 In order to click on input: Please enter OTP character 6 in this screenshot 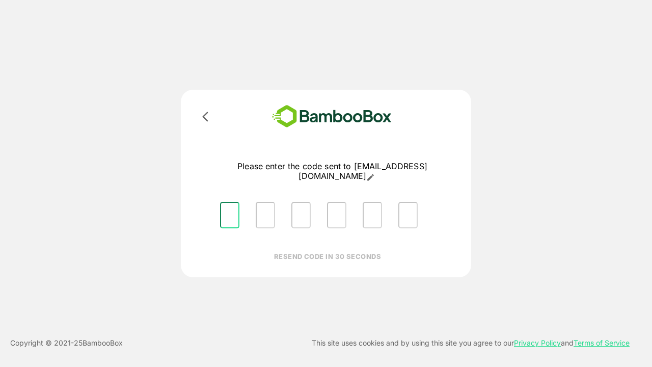, I will do `click(408, 215)`.